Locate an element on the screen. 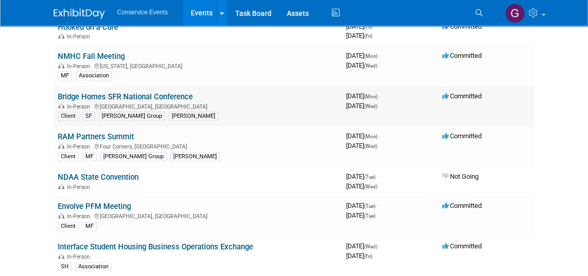 This screenshot has height=276, width=588. a: Interface Student Housing Business Operations Exchange is located at coordinates (155, 246).